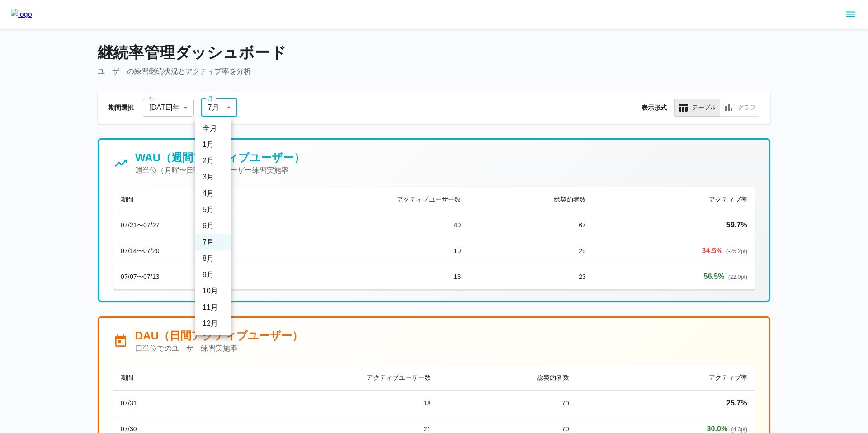  I want to click on li: 6 月, so click(213, 226).